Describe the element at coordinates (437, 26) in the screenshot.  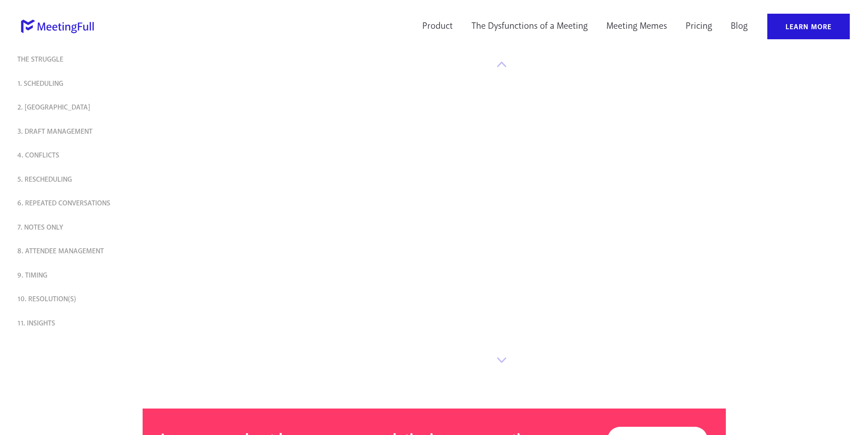
I see `a: Product` at that location.